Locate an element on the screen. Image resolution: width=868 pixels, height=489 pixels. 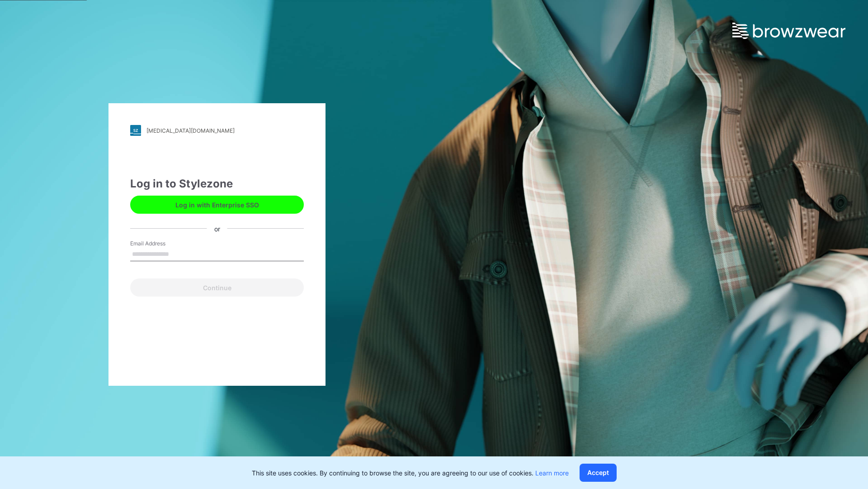
img: browzwear-logo.e42bd6dac1945053ebaf764b6aa21510.svg is located at coordinates (789, 31).